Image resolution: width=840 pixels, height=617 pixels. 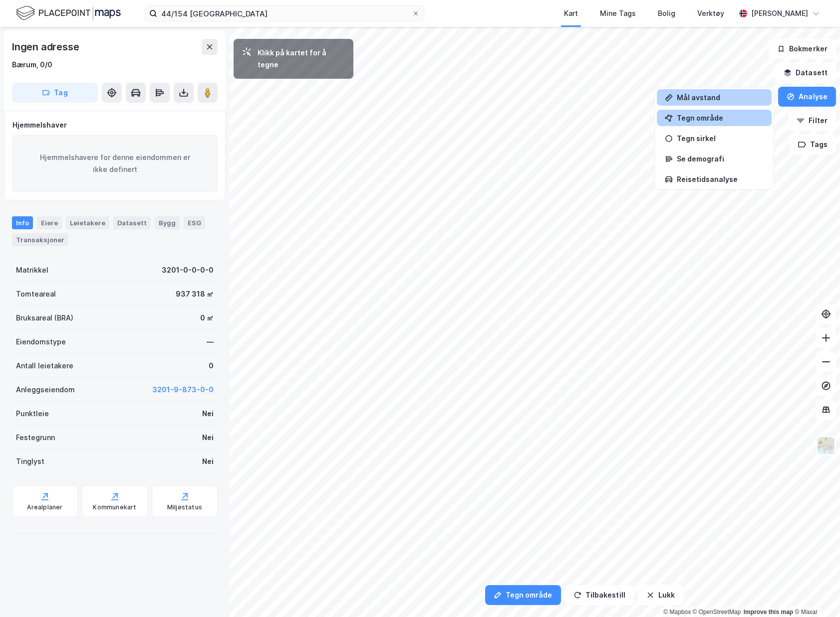 I want to click on a: Improve this map, so click(x=768, y=612).